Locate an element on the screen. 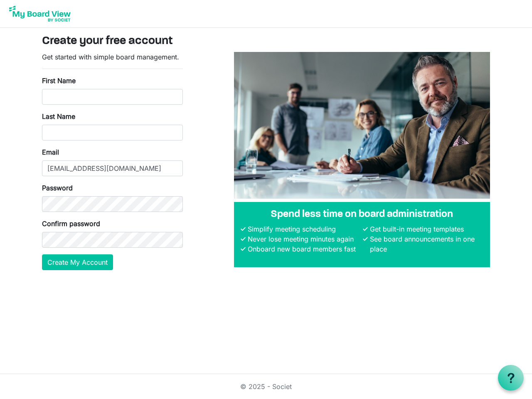 Image resolution: width=532 pixels, height=399 pixels. label: Confirm password is located at coordinates (71, 224).